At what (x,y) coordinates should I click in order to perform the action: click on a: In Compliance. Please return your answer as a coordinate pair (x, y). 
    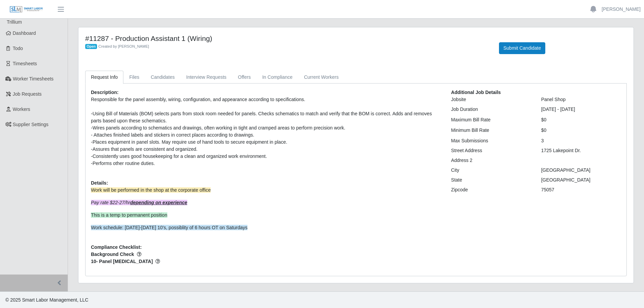
    Looking at the image, I should click on (278, 77).